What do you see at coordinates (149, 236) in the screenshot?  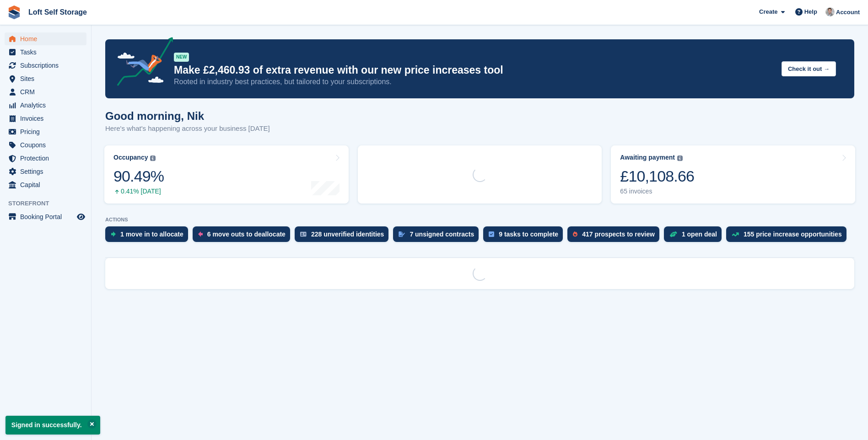 I see `a: 1 move in to allocate` at bounding box center [149, 236].